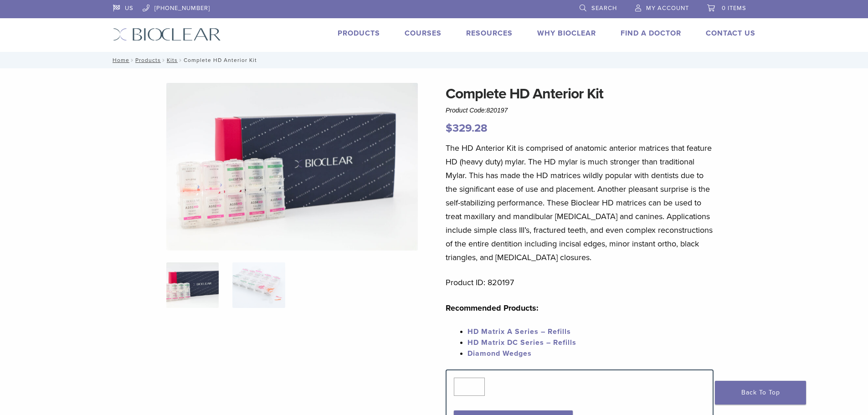 The width and height of the screenshot is (868, 415). Describe the element at coordinates (519, 331) in the screenshot. I see `a: HD Matrix A Series – Refills` at that location.